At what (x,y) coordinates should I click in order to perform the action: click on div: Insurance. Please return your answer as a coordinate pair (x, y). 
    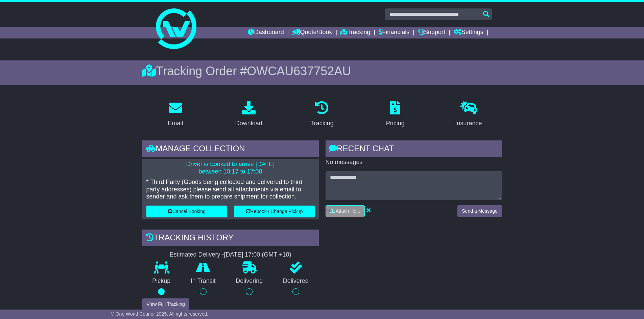
    Looking at the image, I should click on (468, 124).